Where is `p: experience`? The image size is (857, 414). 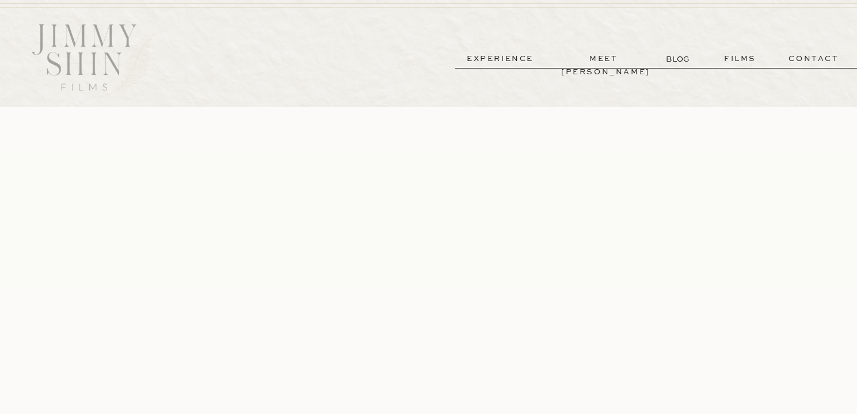
p: experience is located at coordinates (500, 59).